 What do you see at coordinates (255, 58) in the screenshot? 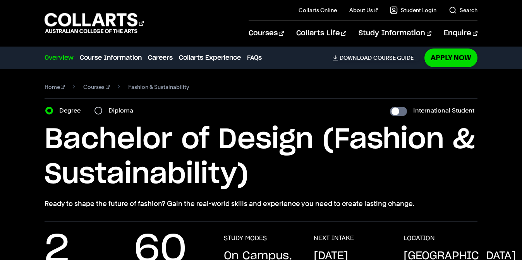
I see `a: FAQs` at bounding box center [255, 58].